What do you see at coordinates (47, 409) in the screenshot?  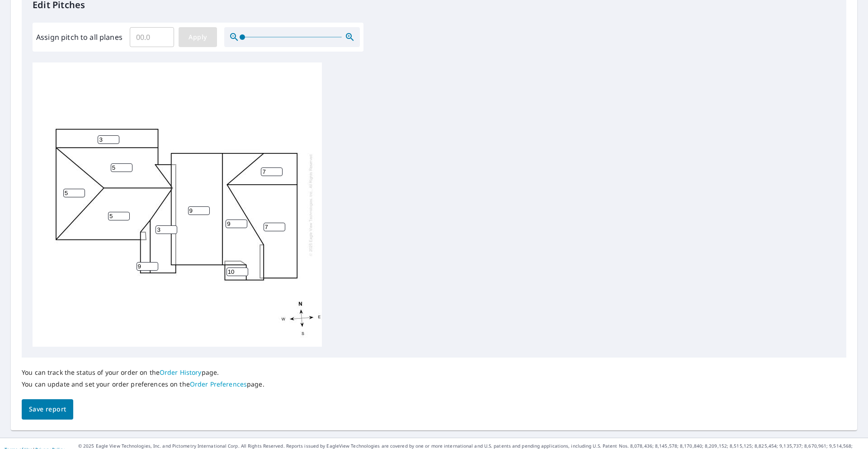 I see `span: Save report` at bounding box center [47, 409].